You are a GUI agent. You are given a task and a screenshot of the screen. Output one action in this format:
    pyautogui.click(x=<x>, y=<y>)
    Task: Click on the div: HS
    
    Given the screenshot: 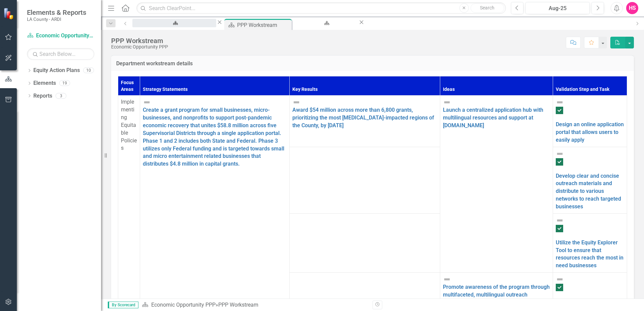 What is the action you would take?
    pyautogui.click(x=632, y=8)
    